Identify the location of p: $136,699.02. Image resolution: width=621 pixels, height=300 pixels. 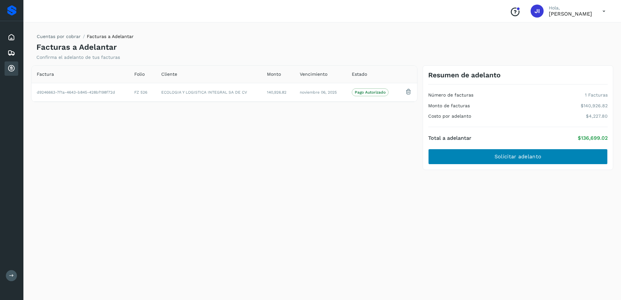
(593, 138).